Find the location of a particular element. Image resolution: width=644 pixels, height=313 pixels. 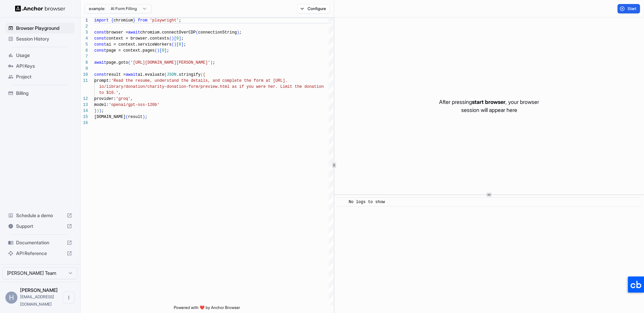

span: Usage is located at coordinates (44, 56).